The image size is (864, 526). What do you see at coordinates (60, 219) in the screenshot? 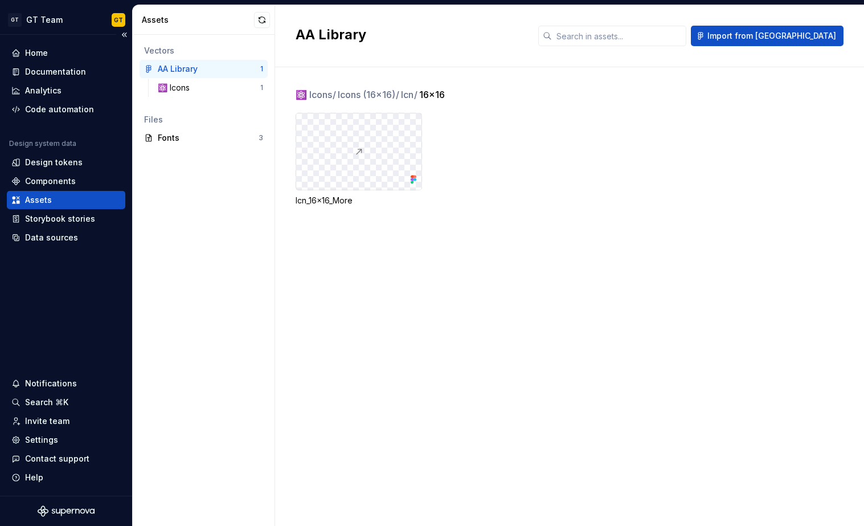
I see `div: Storybook stories` at bounding box center [60, 219].